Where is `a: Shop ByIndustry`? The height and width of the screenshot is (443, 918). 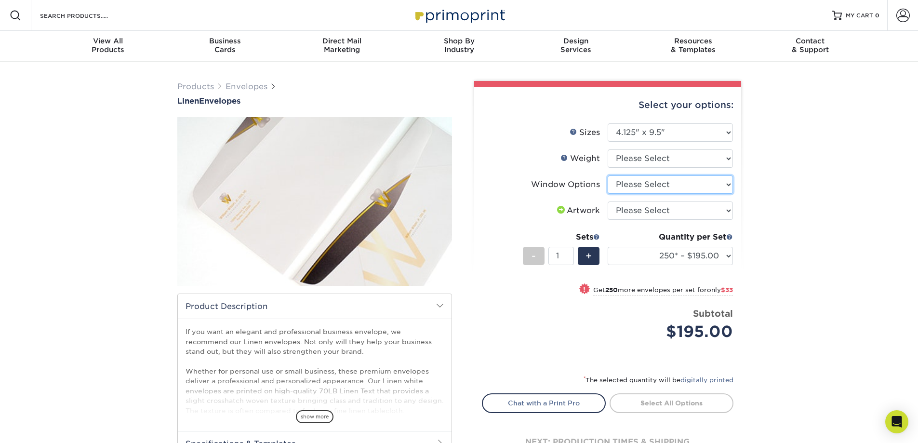 a: Shop ByIndustry is located at coordinates (459, 46).